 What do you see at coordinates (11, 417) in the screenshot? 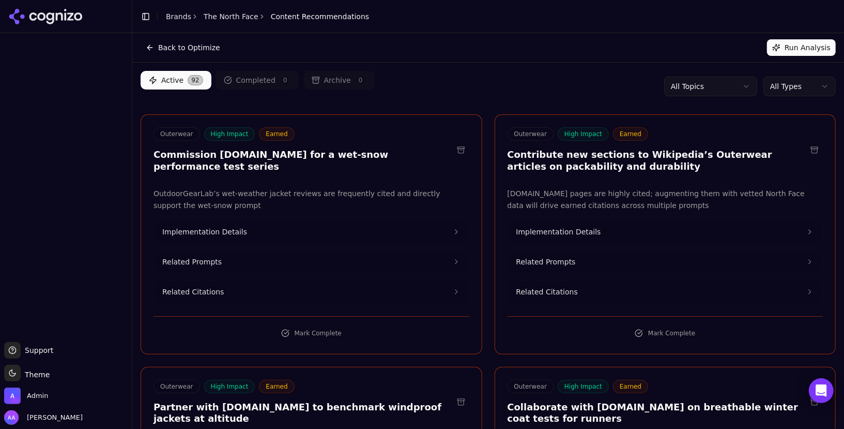
I see `img: Alp Aysan` at bounding box center [11, 417].